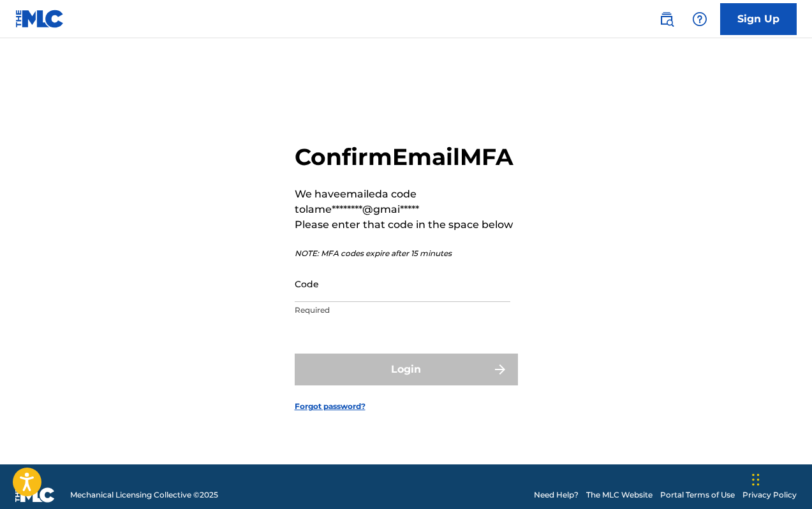  What do you see at coordinates (406, 253) in the screenshot?
I see `p: NOTE: MFA codes expire after 15 minutes` at bounding box center [406, 253].